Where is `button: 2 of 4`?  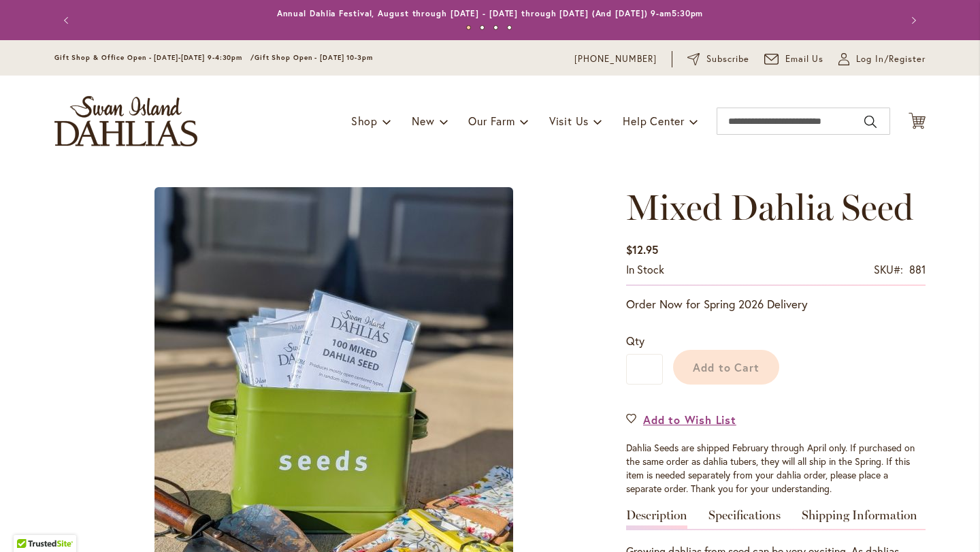
button: 2 of 4 is located at coordinates (482, 27).